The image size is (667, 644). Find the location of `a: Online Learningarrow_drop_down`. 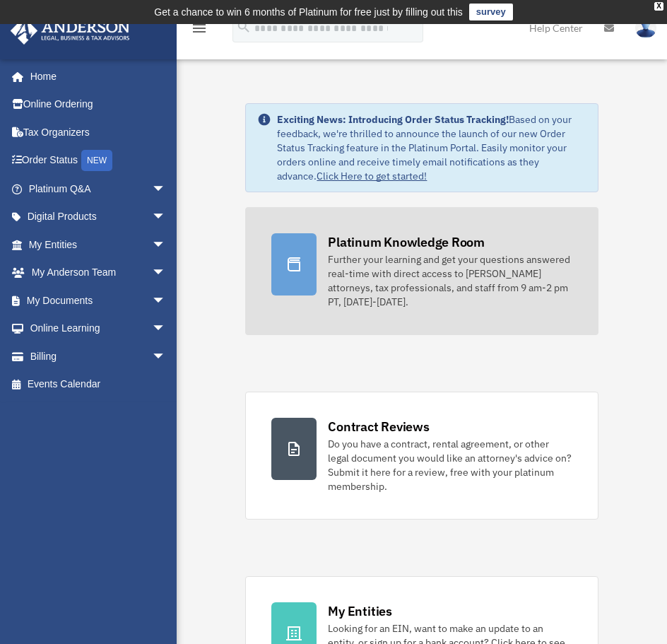

a: Online Learningarrow_drop_down is located at coordinates (98, 328).